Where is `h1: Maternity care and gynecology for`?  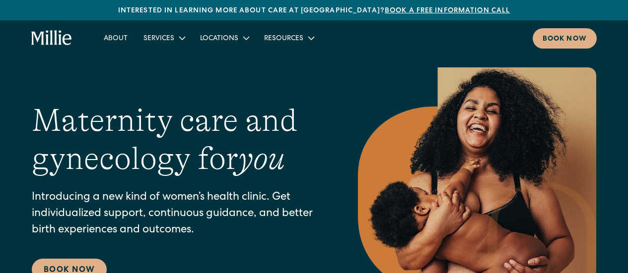
h1: Maternity care and gynecology for is located at coordinates (175, 140).